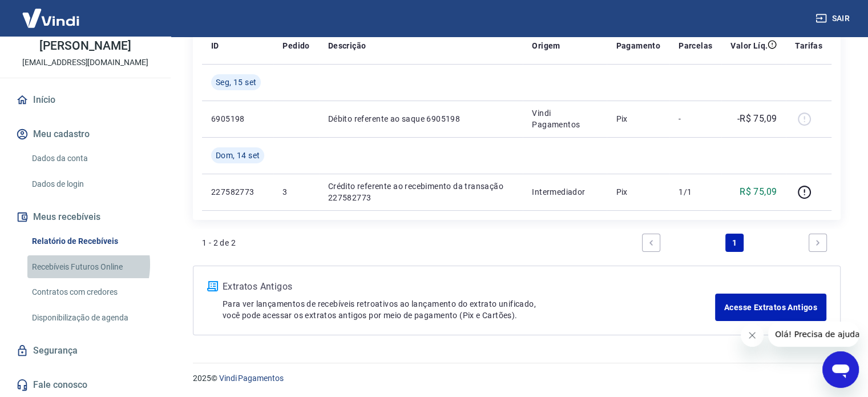  I want to click on button: Meus recebíveis, so click(85, 217).